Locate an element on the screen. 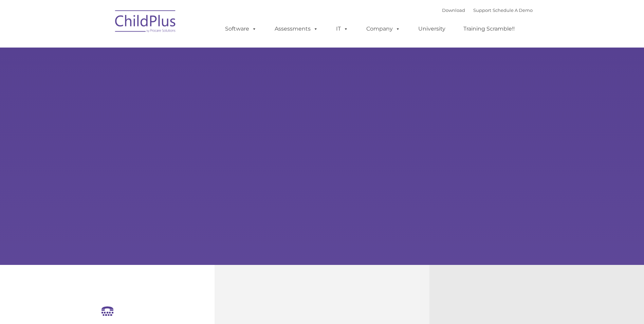 The width and height of the screenshot is (644, 324). img: ChildPlus by Procare Solutions is located at coordinates (146, 23).